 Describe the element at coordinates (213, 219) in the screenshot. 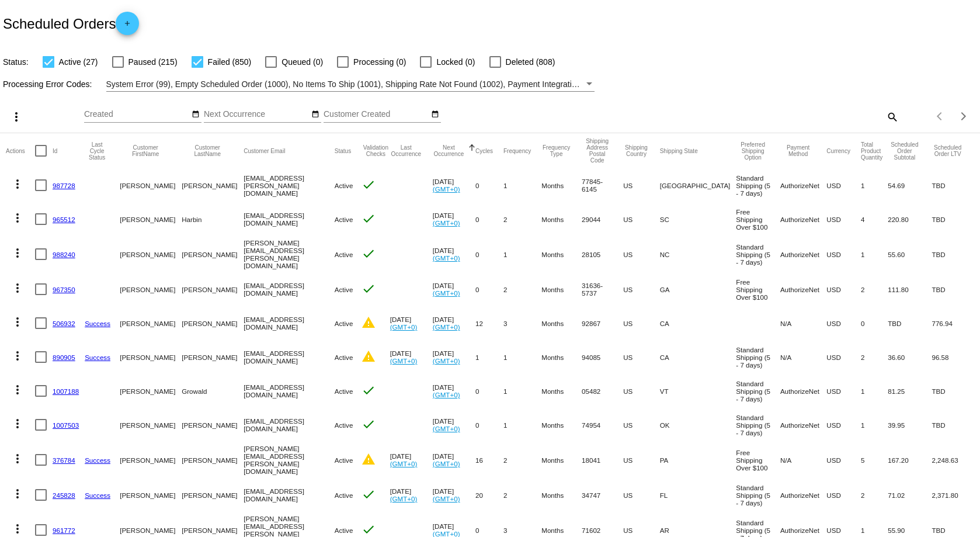

I see `mat-cell: Harbin` at that location.